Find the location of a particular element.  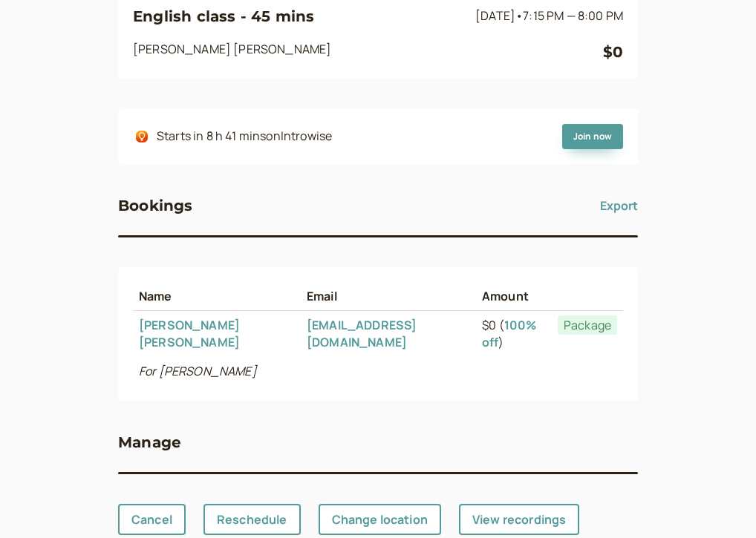

h3: English class - 45 mins is located at coordinates (300, 17).